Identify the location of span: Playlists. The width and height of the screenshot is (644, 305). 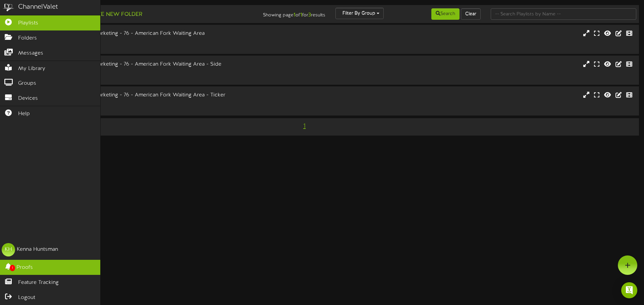
(28, 23).